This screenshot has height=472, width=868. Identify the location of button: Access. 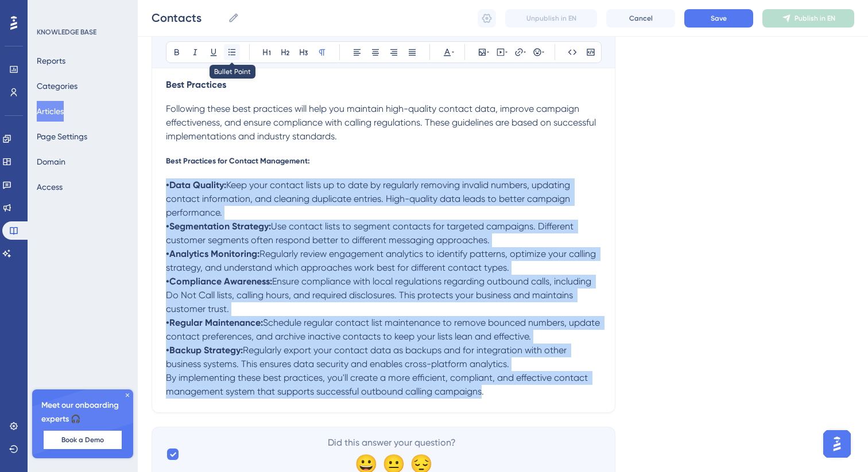
(49, 187).